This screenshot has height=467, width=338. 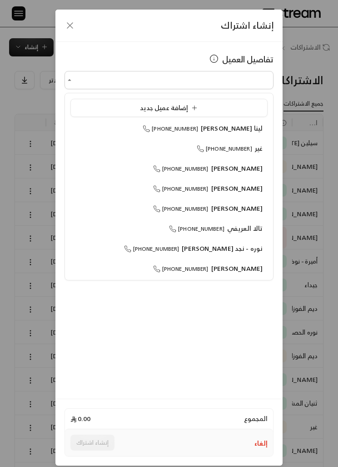 What do you see at coordinates (171, 107) in the screenshot?
I see `span: إضافة عميل جديد` at bounding box center [171, 107].